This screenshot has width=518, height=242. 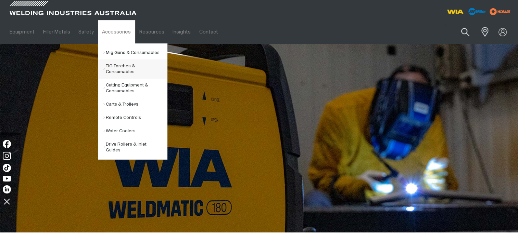 I want to click on a: Filler Metals, so click(x=56, y=32).